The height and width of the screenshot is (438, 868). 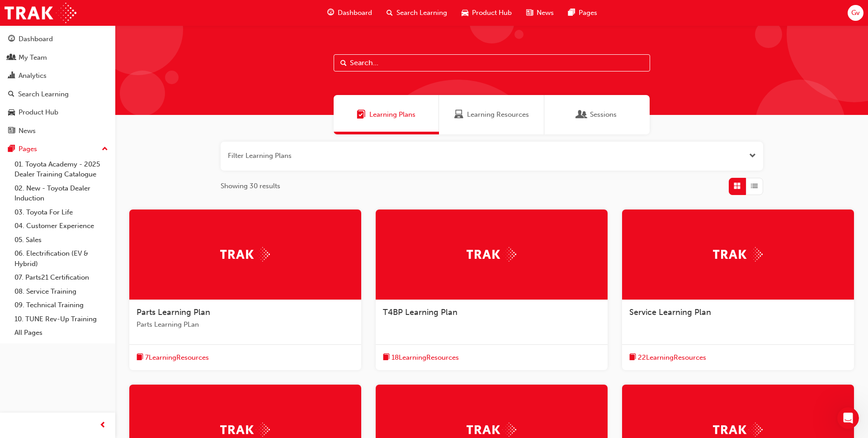 What do you see at coordinates (58, 39) in the screenshot?
I see `a: Dashboard` at bounding box center [58, 39].